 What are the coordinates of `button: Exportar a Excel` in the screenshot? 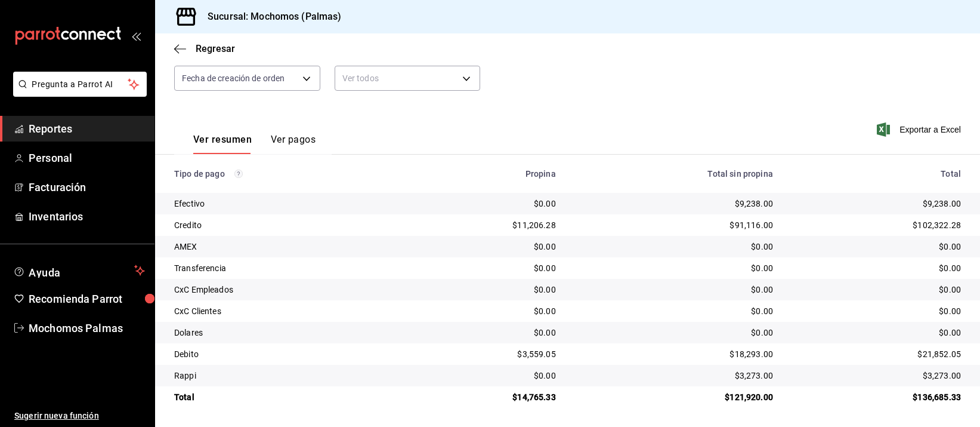 It's located at (920, 130).